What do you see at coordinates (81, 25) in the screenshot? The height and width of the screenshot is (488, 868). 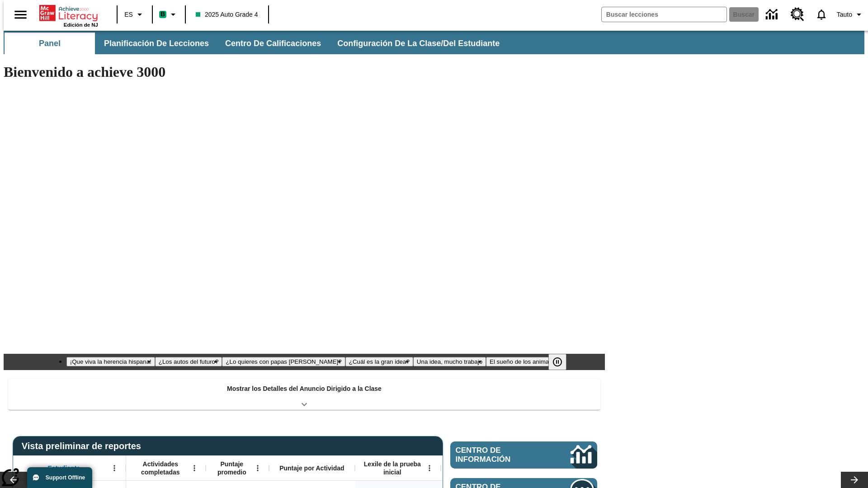 I see `span: Edición de NJ` at bounding box center [81, 25].